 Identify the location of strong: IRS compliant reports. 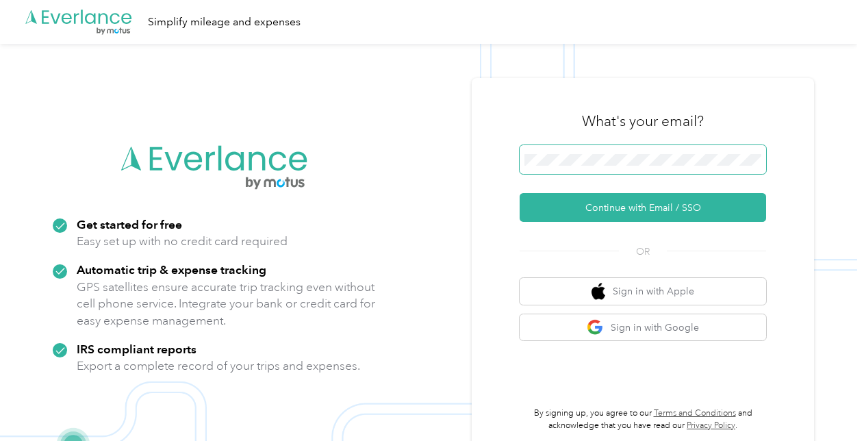
(136, 349).